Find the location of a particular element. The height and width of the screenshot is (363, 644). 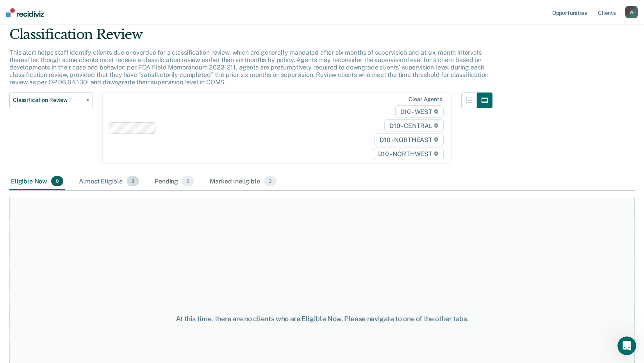

span: D10 - NORTHWEST is located at coordinates (408, 154).